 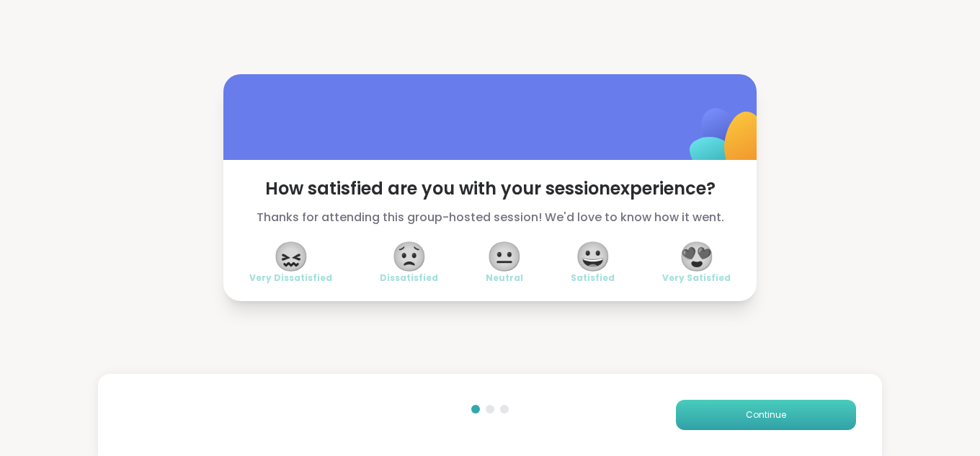 I want to click on span: How satisfied are you with your session experience?, so click(x=490, y=189).